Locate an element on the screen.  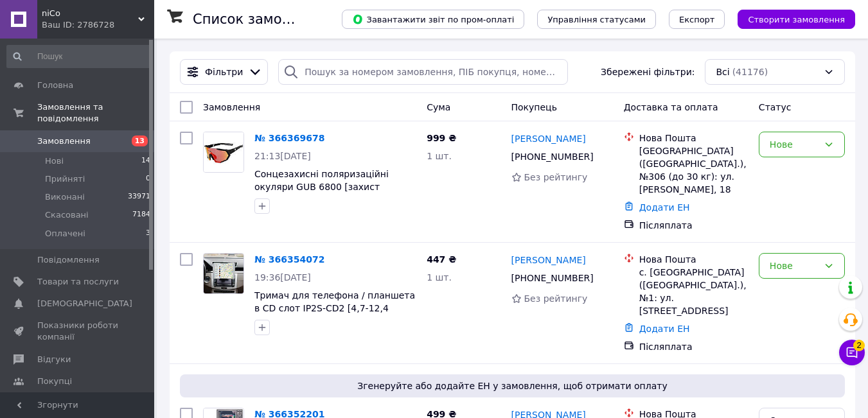
span: Створити замовлення is located at coordinates (796, 20).